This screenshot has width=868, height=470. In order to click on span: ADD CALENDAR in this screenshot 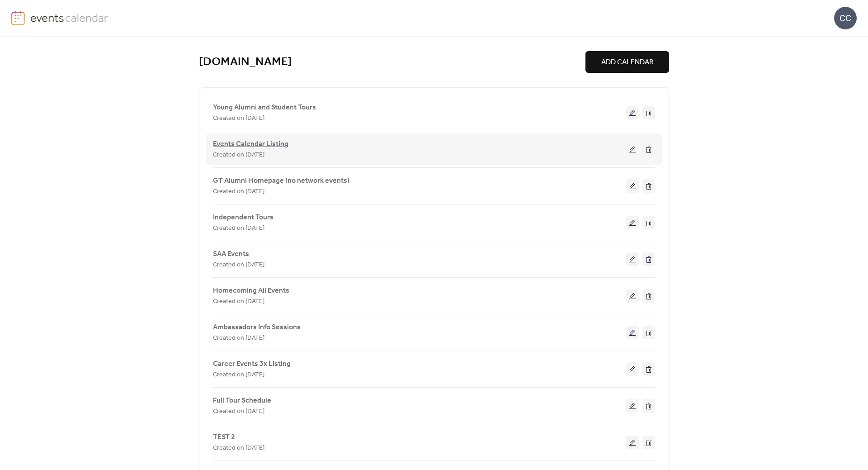, I will do `click(627, 63)`.